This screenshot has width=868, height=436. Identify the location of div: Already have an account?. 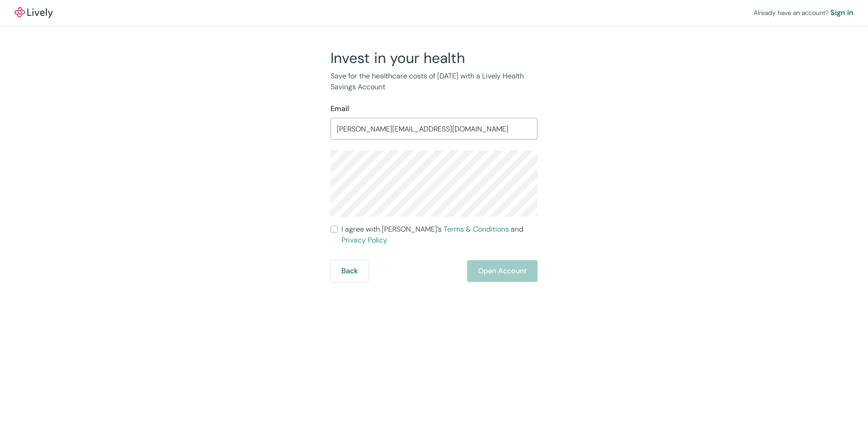
(803, 13).